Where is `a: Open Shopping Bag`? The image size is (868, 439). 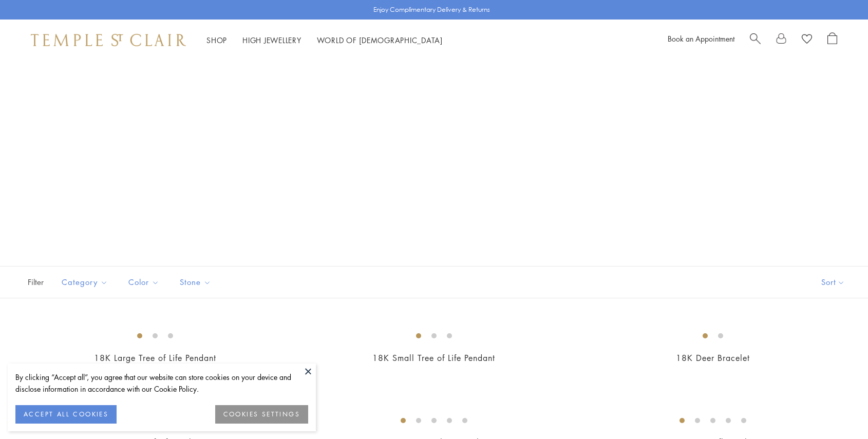
a: Open Shopping Bag is located at coordinates (832, 40).